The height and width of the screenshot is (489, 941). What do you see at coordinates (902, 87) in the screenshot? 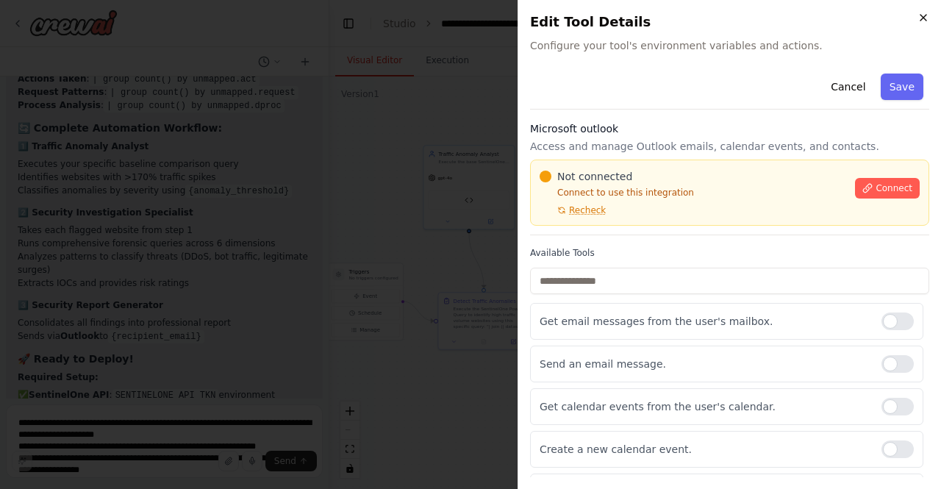
I see `button: Save` at bounding box center [902, 87].